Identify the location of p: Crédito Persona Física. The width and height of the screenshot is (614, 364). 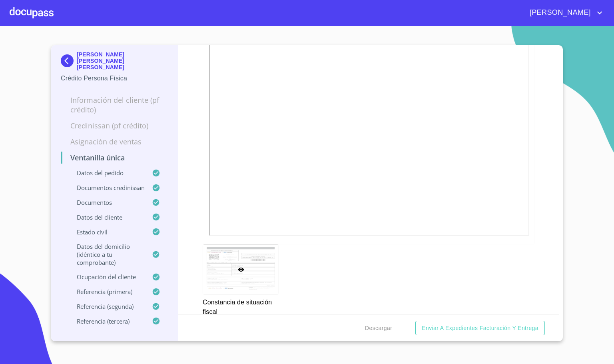
(114, 78).